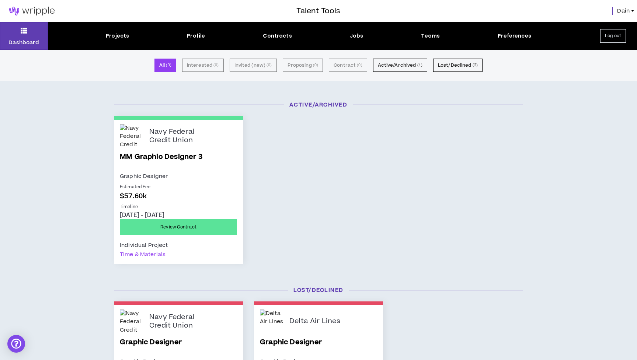 Image resolution: width=637 pixels, height=360 pixels. What do you see at coordinates (178, 227) in the screenshot?
I see `a: Review Contract` at bounding box center [178, 227].